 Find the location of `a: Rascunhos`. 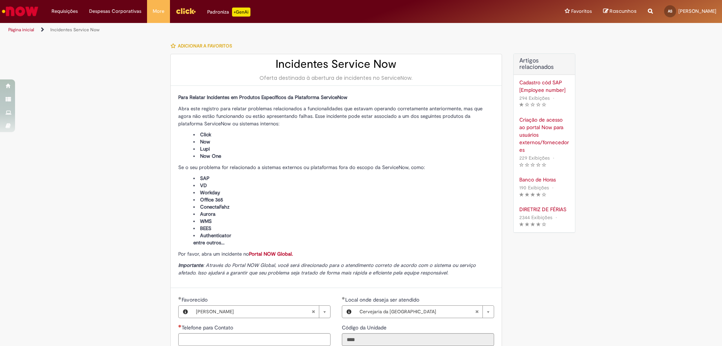

a: Rascunhos is located at coordinates (620, 11).